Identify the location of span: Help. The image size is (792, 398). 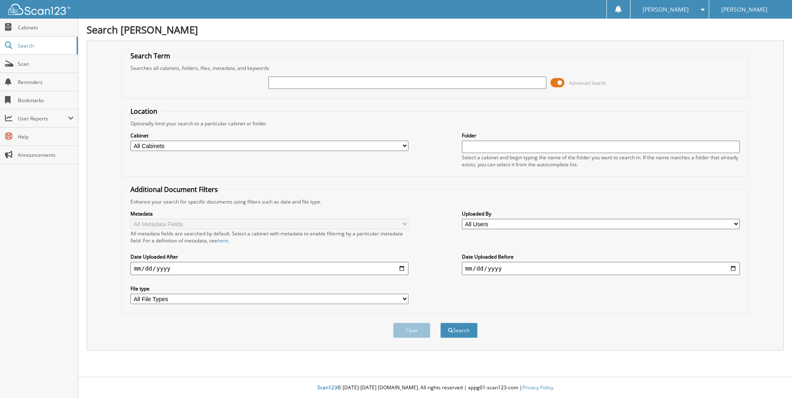
(46, 137).